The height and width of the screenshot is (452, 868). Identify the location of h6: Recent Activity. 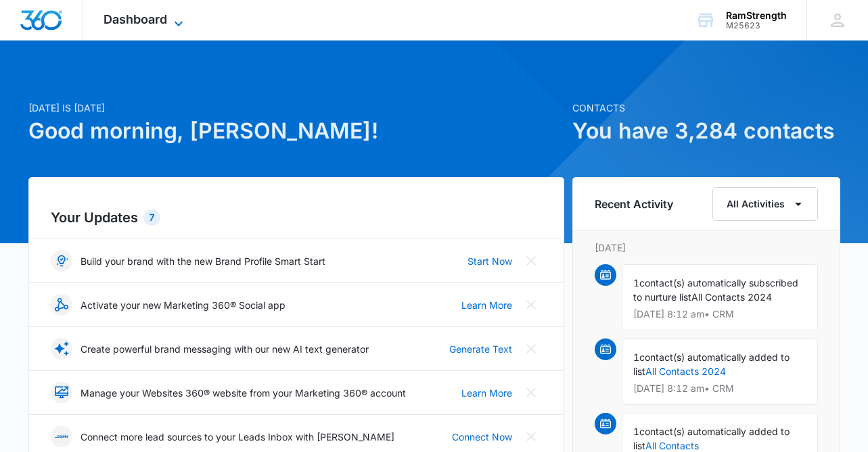
(633, 204).